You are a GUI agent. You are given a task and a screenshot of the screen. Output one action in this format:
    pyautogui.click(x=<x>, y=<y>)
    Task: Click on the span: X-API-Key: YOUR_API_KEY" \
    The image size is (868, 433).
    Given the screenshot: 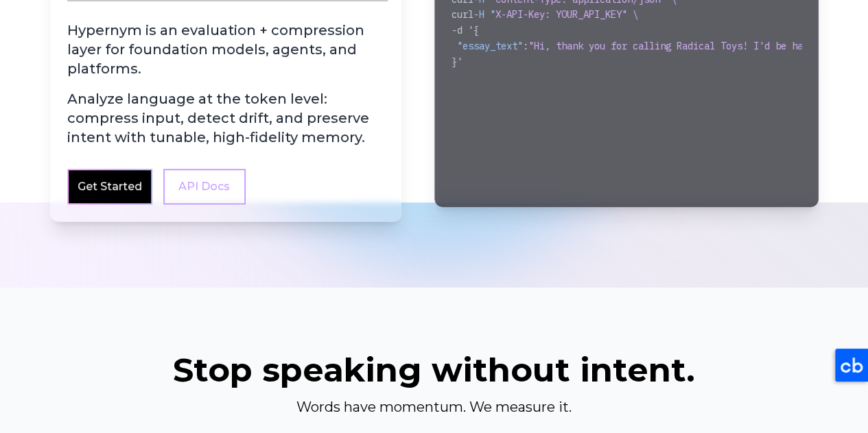 What is the action you would take?
    pyautogui.click(x=567, y=15)
    